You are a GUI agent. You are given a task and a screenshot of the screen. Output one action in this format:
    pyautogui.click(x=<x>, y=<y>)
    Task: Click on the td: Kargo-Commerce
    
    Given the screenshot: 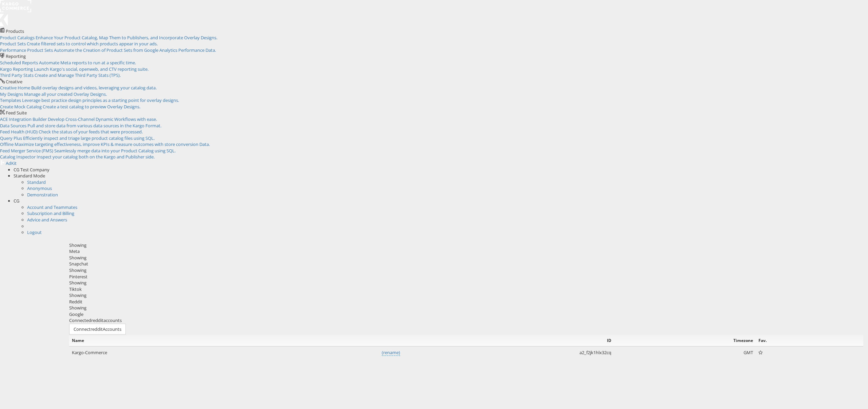 What is the action you would take?
    pyautogui.click(x=236, y=353)
    